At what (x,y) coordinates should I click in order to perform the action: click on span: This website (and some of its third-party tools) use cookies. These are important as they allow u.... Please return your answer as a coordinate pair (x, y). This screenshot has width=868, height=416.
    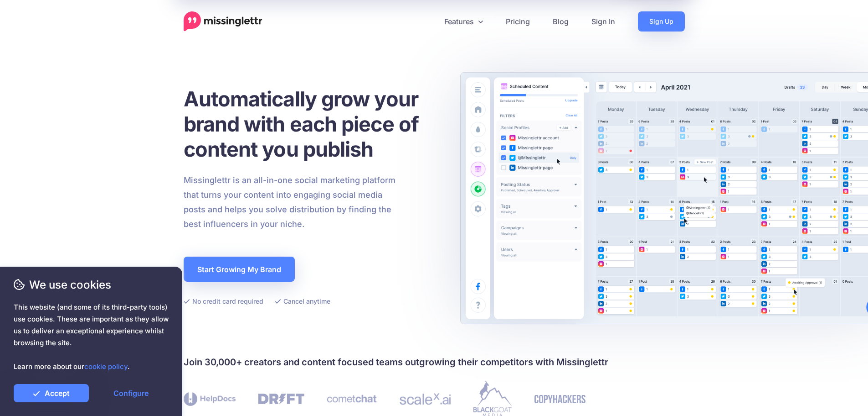
    Looking at the image, I should click on (91, 337).